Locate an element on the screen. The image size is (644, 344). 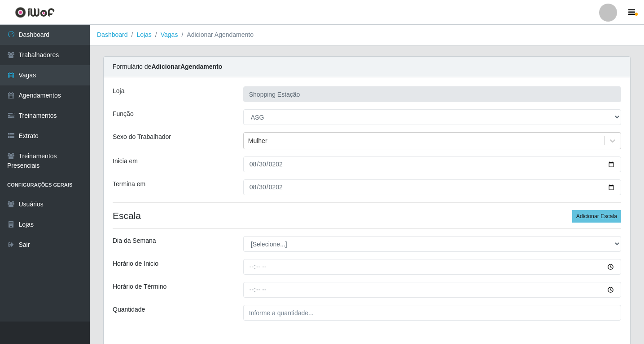
label: Inicia em is located at coordinates (125, 161).